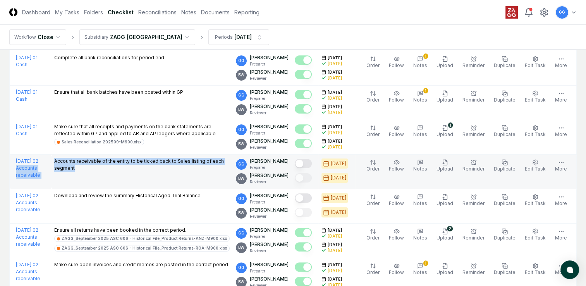 The height and width of the screenshot is (286, 586). Describe the element at coordinates (157, 12) in the screenshot. I see `a: Reconciliations` at that location.